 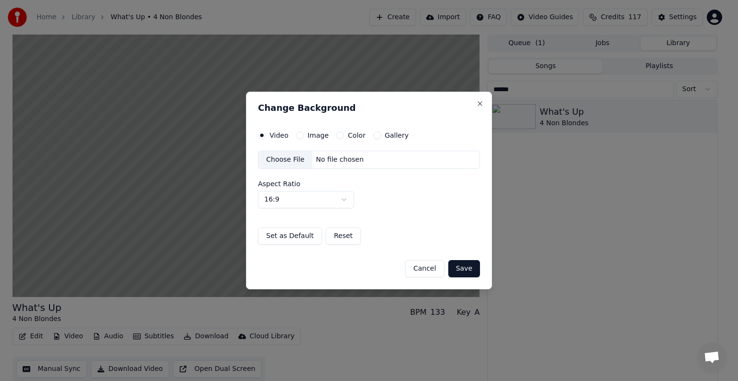 What do you see at coordinates (464, 269) in the screenshot?
I see `button: Save` at bounding box center [464, 269].